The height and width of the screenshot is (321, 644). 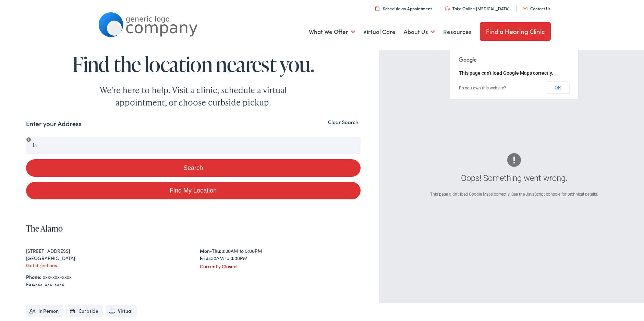 I want to click on div: We're here to help. Visit a clinic, schedule a virtual appointment, or choose curbside pickup., so click(x=193, y=95).